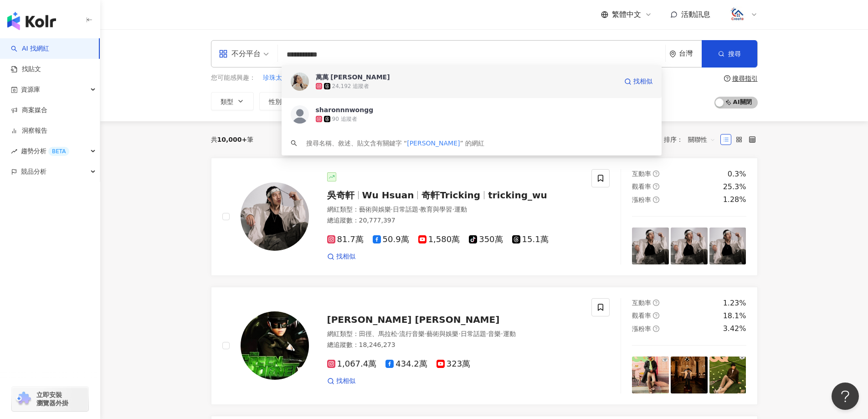 The height and width of the screenshot is (419, 868). I want to click on span: 81.7萬, so click(345, 240).